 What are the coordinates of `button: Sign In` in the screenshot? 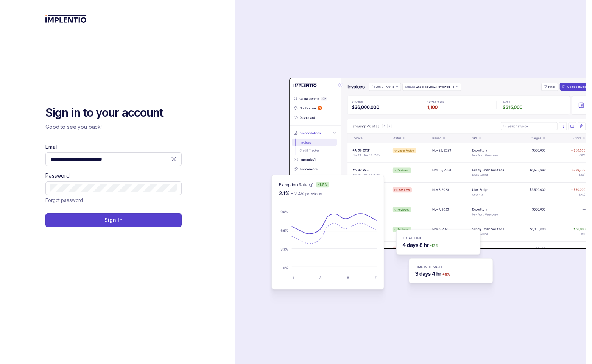 It's located at (114, 220).